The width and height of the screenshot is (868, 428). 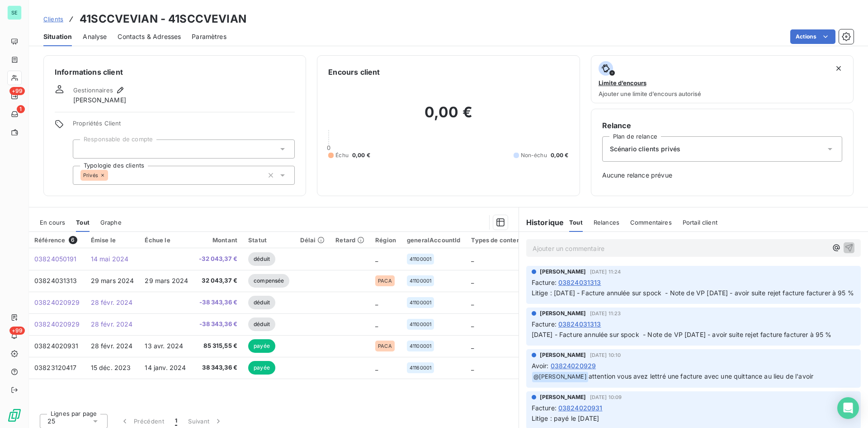 What do you see at coordinates (209, 37) in the screenshot?
I see `span: Paramètres` at bounding box center [209, 37].